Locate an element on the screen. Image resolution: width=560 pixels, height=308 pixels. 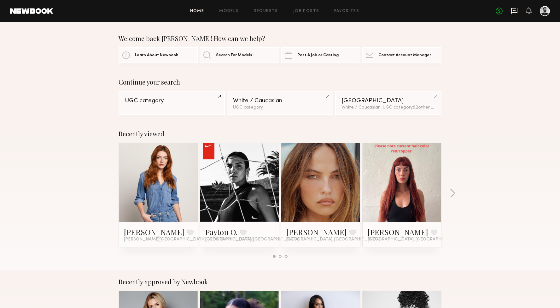
div: White / Caucasian is located at coordinates (280, 101).